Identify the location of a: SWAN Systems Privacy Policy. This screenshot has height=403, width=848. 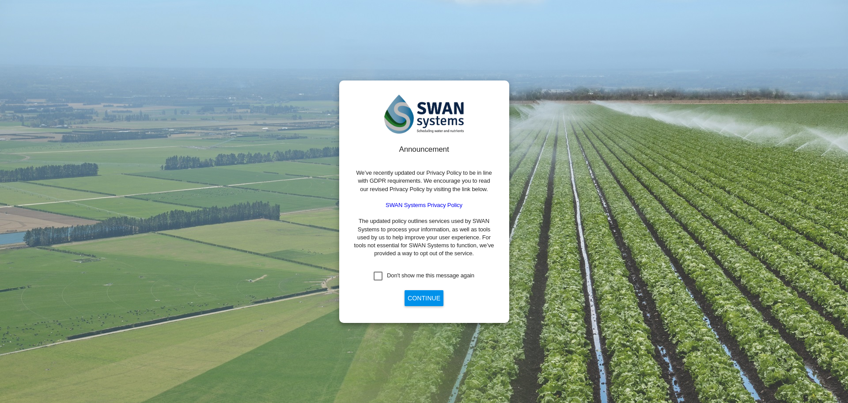
(424, 205).